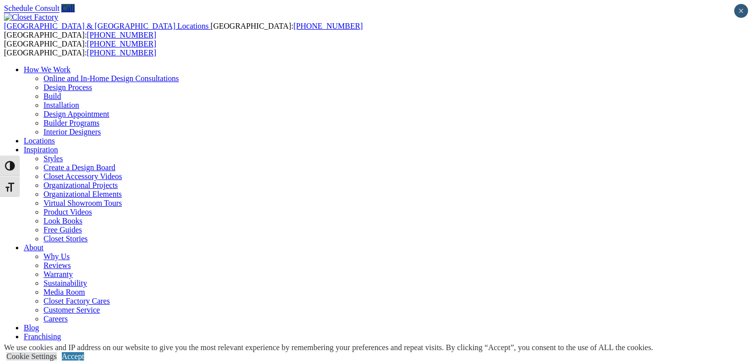  Describe the element at coordinates (83, 176) in the screenshot. I see `a: Closet Accessory Videos` at that location.